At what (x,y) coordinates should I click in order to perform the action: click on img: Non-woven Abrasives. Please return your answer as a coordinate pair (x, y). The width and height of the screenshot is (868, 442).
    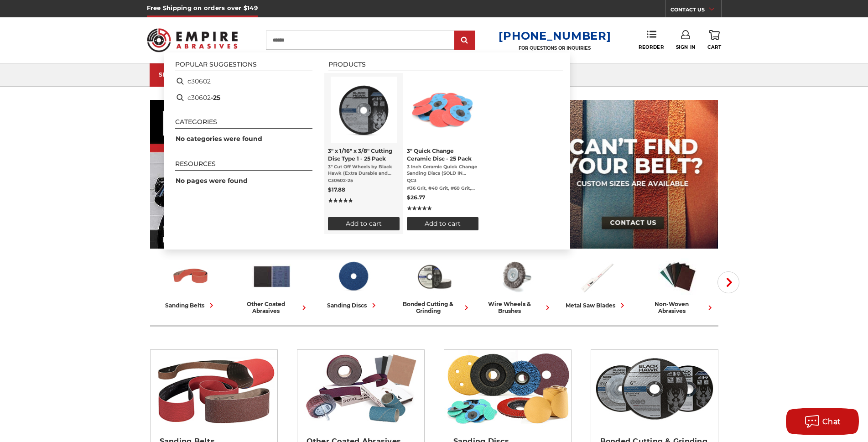
    Looking at the image, I should click on (678, 276).